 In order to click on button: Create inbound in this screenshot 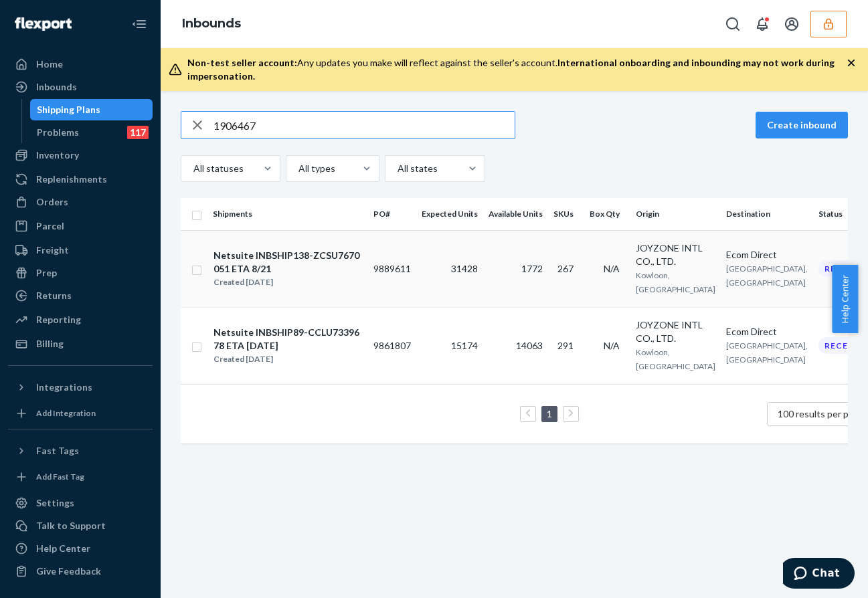, I will do `click(802, 125)`.